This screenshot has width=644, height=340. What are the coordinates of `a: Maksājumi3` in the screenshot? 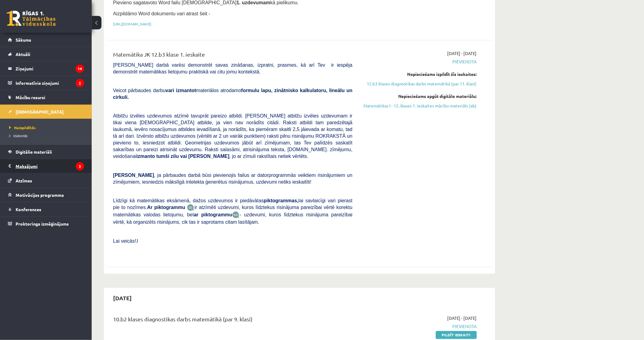 It's located at (46, 166).